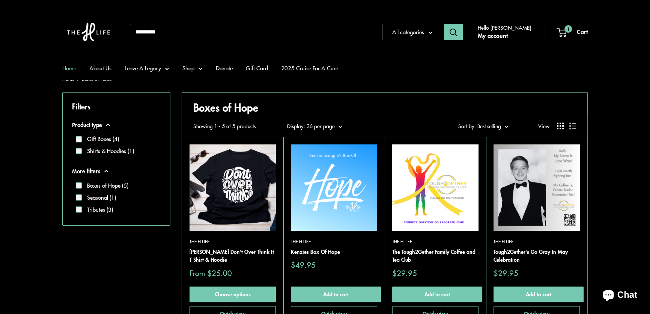 Image resolution: width=650 pixels, height=314 pixels. Describe the element at coordinates (100, 68) in the screenshot. I see `a: About Us` at that location.